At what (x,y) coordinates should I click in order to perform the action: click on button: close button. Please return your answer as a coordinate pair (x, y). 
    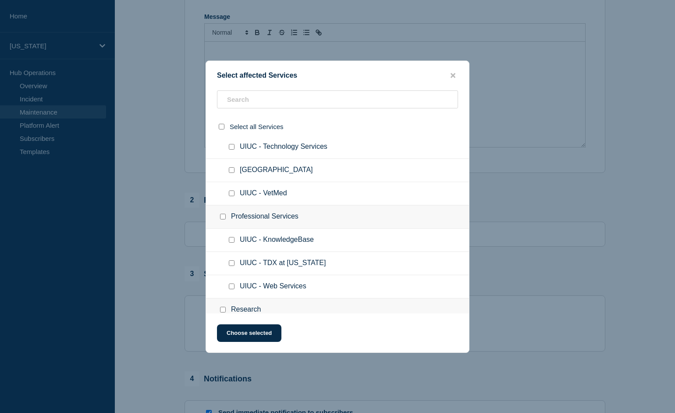
    Looking at the image, I should click on (453, 75).